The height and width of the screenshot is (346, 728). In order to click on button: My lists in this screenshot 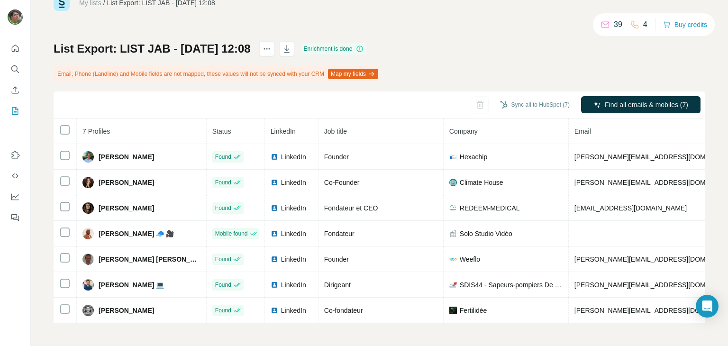, I will do `click(15, 111)`.